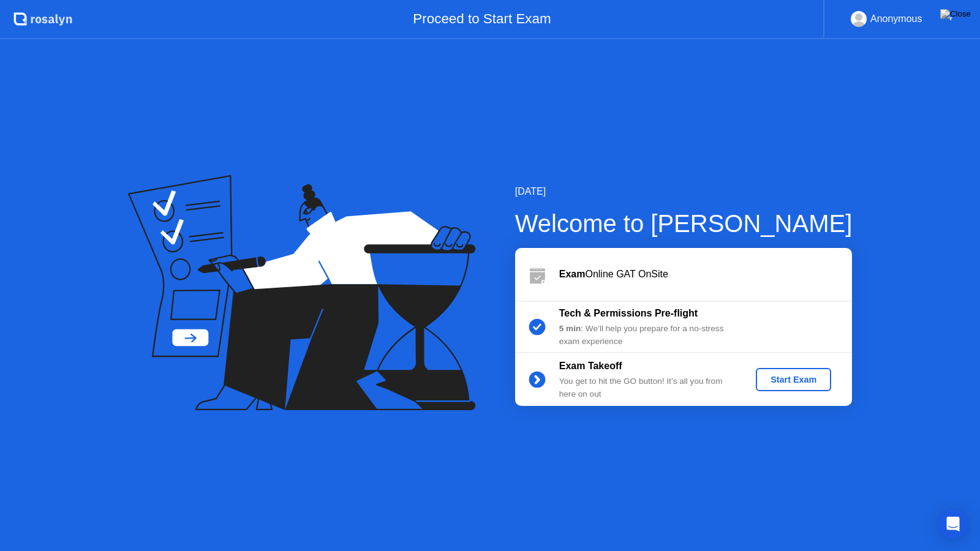  I want to click on b: Tech & Permissions Pre-flight, so click(629, 312).